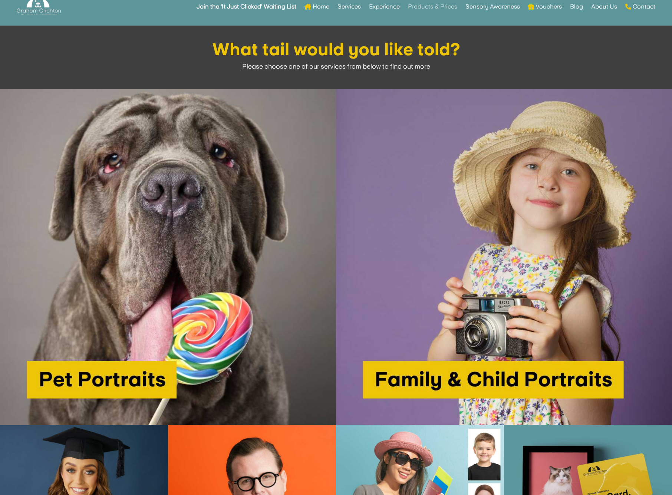 Image resolution: width=672 pixels, height=495 pixels. What do you see at coordinates (336, 66) in the screenshot?
I see `p: Please choose one of our services from below to find out more` at bounding box center [336, 66].